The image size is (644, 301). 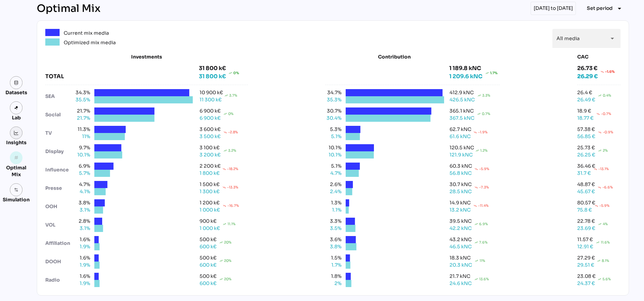 What do you see at coordinates (586, 137) in the screenshot?
I see `div: 56.85 €` at bounding box center [586, 137].